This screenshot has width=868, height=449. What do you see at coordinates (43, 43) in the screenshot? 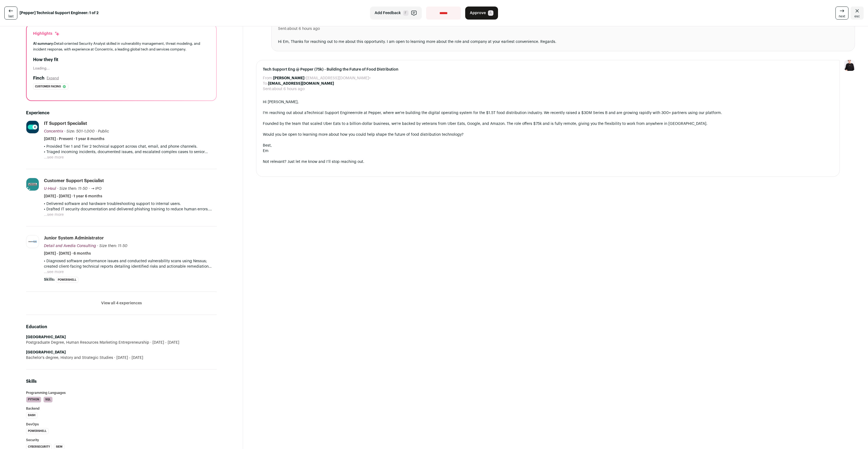
I see `span: AI summary:` at bounding box center [43, 43].